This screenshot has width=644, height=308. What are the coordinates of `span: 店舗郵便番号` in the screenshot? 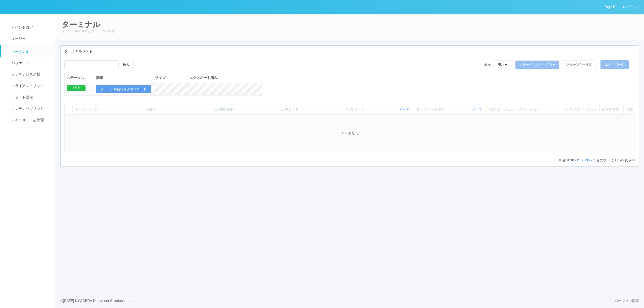 It's located at (226, 109).